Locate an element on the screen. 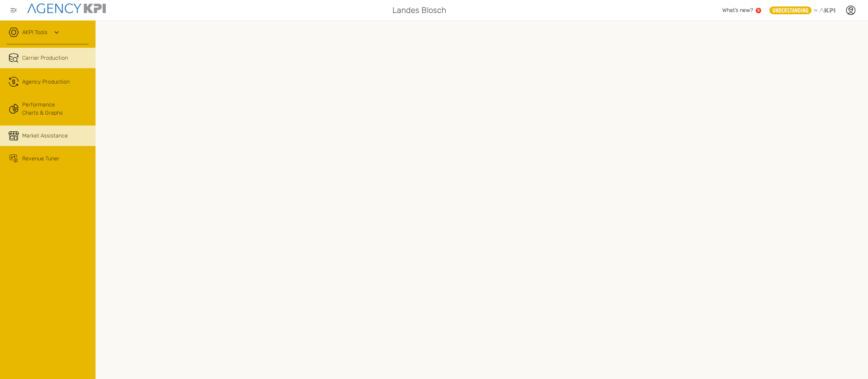  img: agencykpi-logo-550x69-2d9e3fa8.png is located at coordinates (66, 8).